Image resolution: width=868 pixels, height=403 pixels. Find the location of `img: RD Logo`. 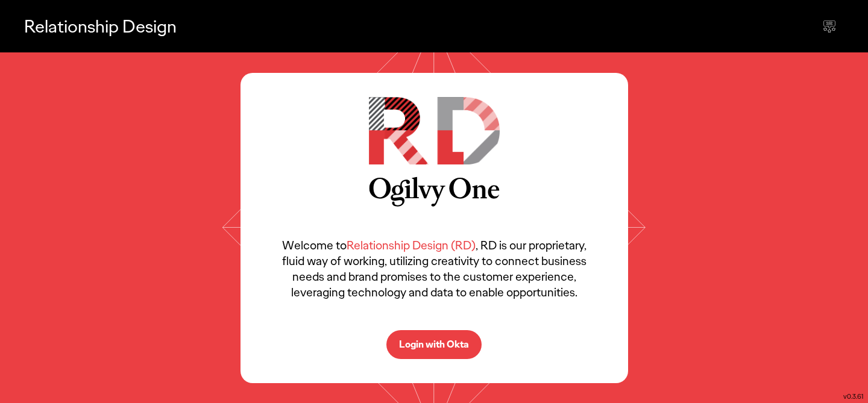

img: RD Logo is located at coordinates (434, 131).